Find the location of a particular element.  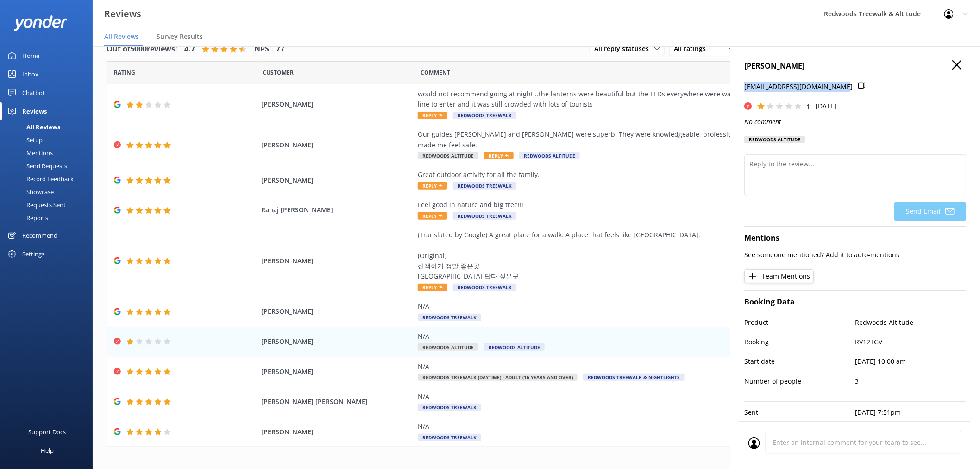

p: 3 is located at coordinates (911, 381).